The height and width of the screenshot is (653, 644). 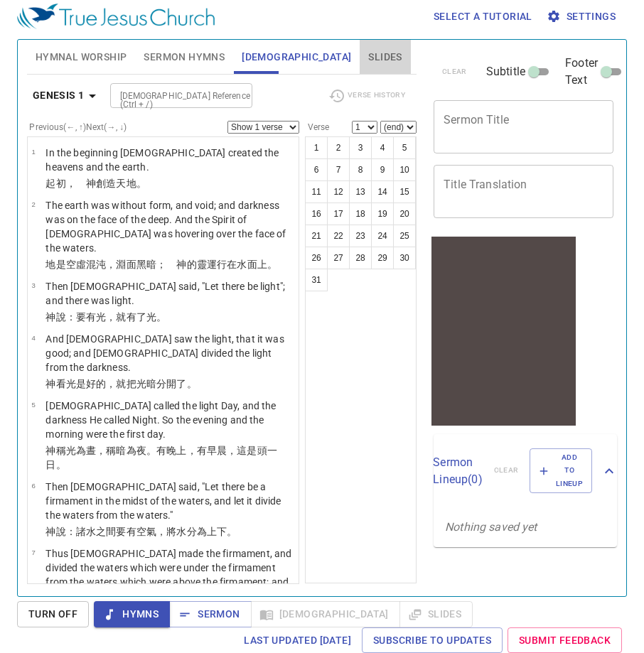 What do you see at coordinates (77, 127) in the screenshot?
I see `label: Previous (←, ↑) Next (→, ↓)` at bounding box center [77, 127].